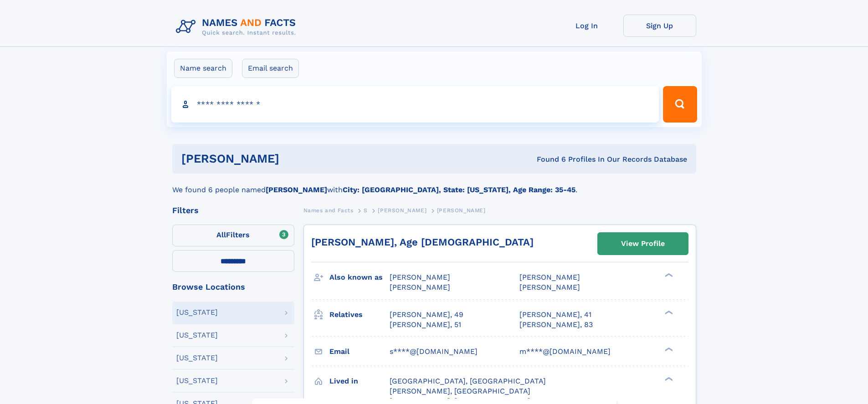 The height and width of the screenshot is (404, 868). I want to click on a: S, so click(365, 210).